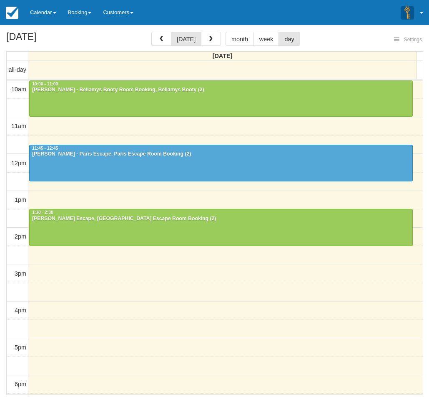  What do you see at coordinates (12, 13) in the screenshot?
I see `img: checkfront-main-nav-mini-logo.png` at bounding box center [12, 13].